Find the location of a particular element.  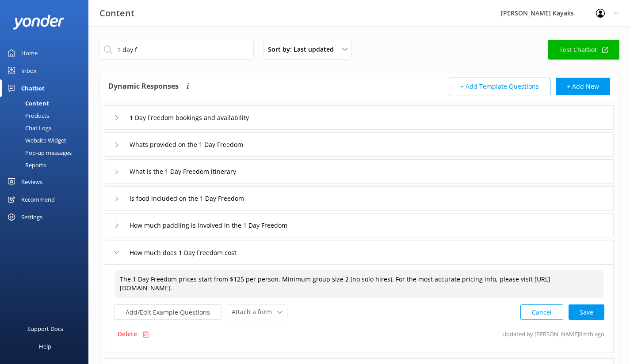

a: Products is located at coordinates (47, 116).